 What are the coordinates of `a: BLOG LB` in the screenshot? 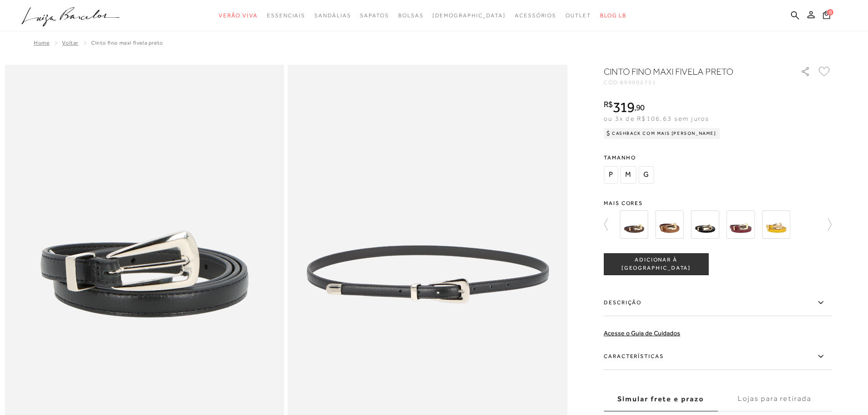 It's located at (613, 15).